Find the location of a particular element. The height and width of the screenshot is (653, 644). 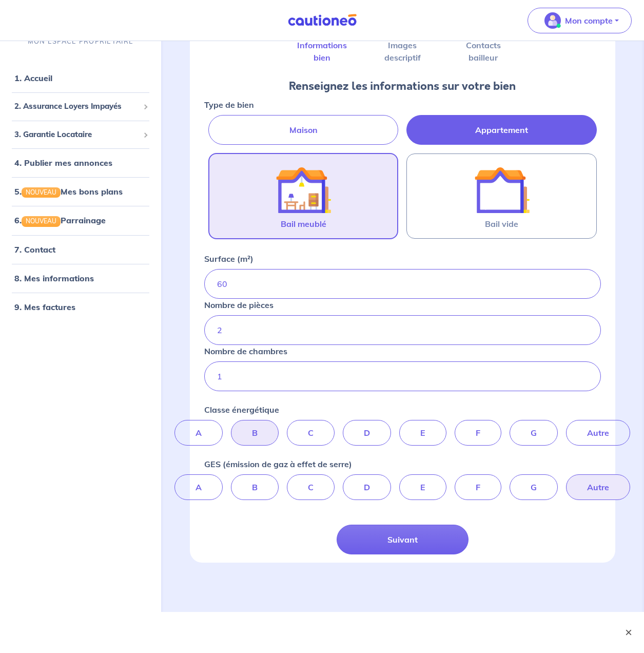

div: 5.NOUVEAUMes bons plans is located at coordinates (81, 191).